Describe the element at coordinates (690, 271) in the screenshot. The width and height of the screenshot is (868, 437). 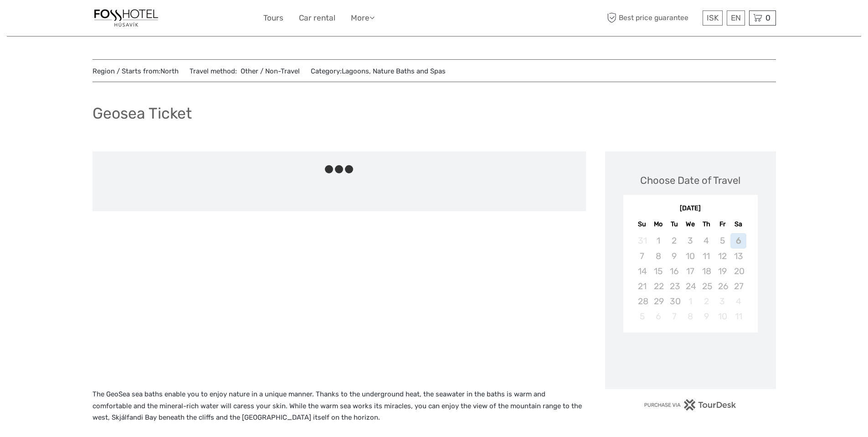
I see `div: Not available Wednesday, September 17th, 2025` at that location.